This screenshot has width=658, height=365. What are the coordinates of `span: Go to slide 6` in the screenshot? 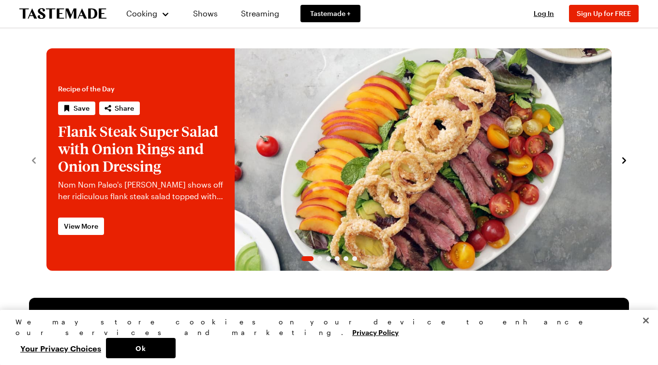 It's located at (354, 259).